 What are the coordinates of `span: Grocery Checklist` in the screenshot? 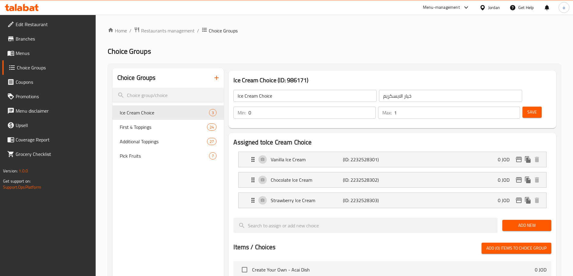 It's located at (53, 154).